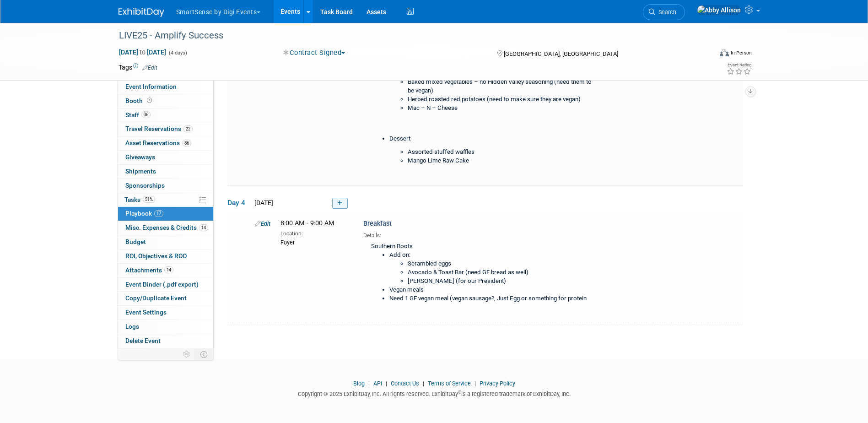 The image size is (868, 423). What do you see at coordinates (407, 36) in the screenshot?
I see `div: LIVE25 - Amplify Success` at bounding box center [407, 36].